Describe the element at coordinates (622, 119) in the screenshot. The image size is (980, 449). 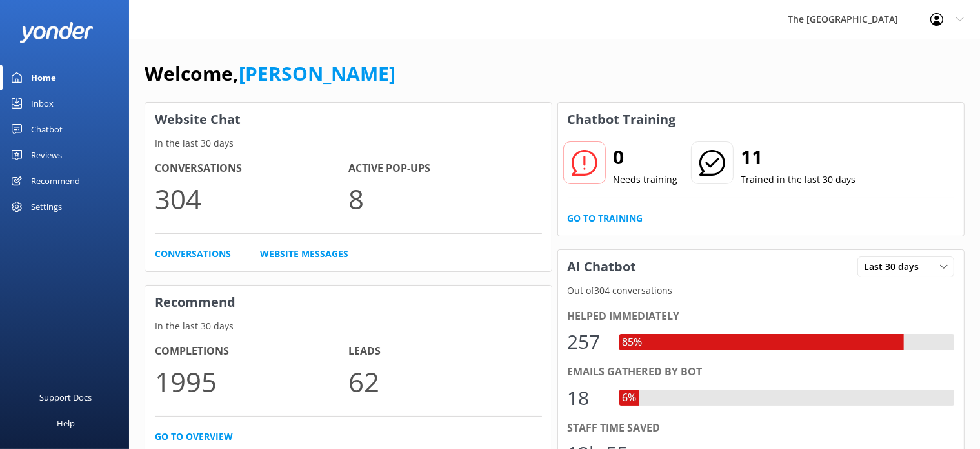
I see `h3: Chatbot Training` at that location.